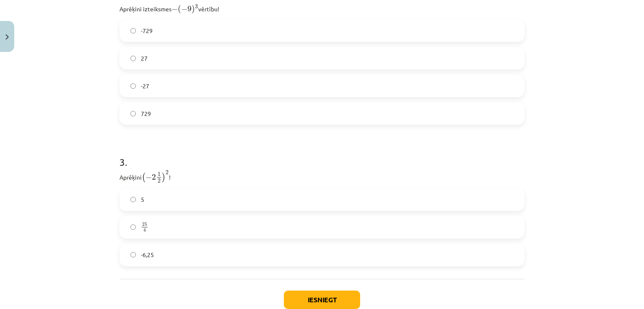 Image resolution: width=644 pixels, height=309 pixels. I want to click on span: -6,25, so click(147, 255).